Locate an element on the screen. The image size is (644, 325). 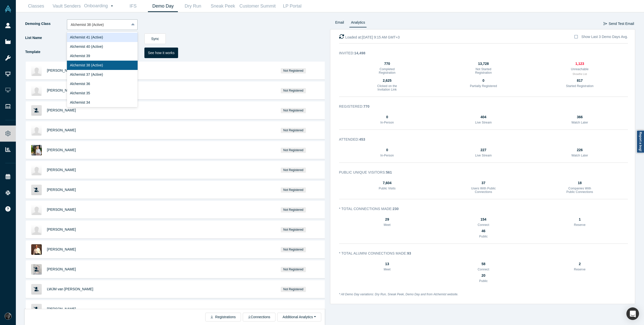
div: 1,123 is located at coordinates (580, 64).